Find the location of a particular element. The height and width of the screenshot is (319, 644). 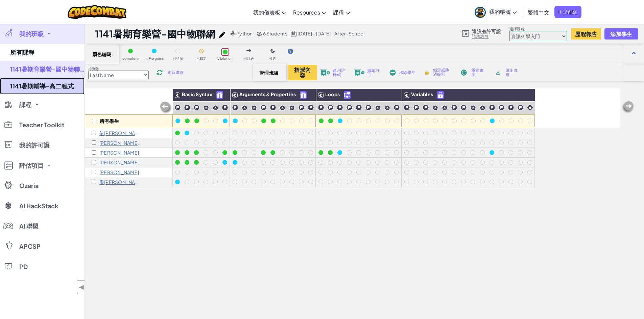

a: Resources is located at coordinates (310, 12).